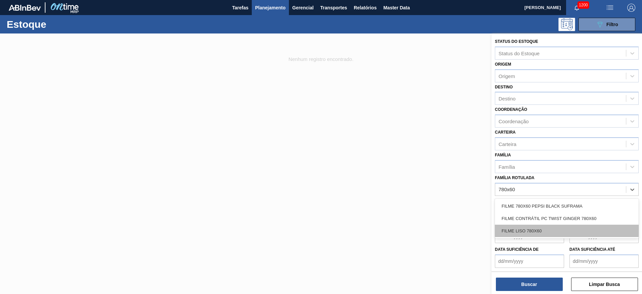 This screenshot has height=294, width=642. What do you see at coordinates (507, 166) in the screenshot?
I see `div: Família` at bounding box center [507, 166].